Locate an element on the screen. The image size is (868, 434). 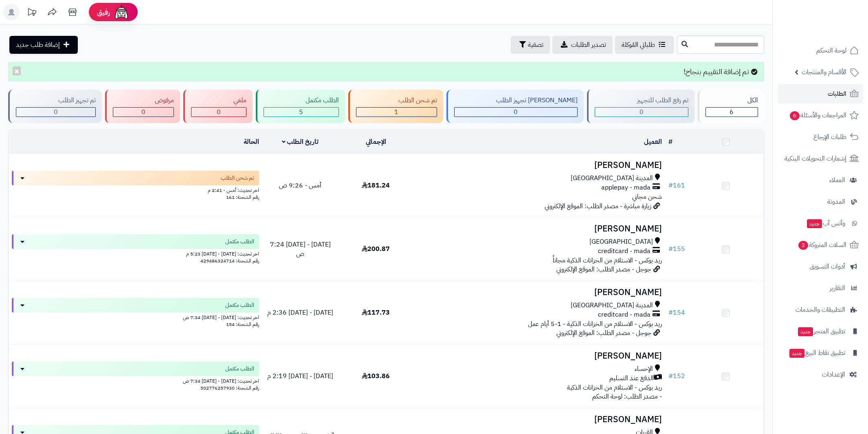
span: 200.87 is located at coordinates (376, 249).